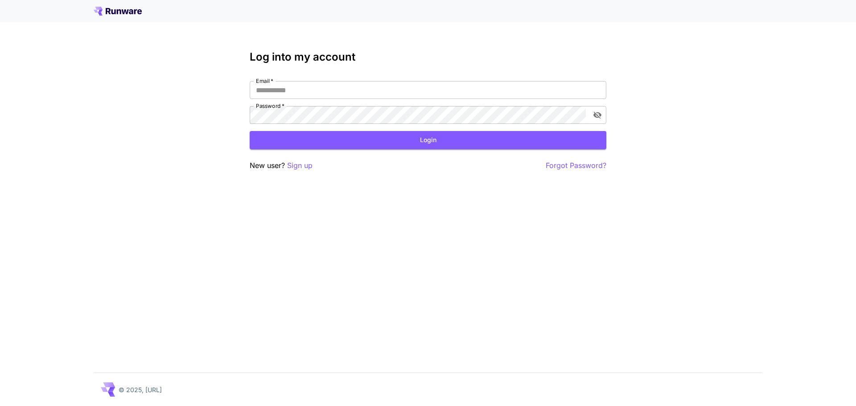 The height and width of the screenshot is (406, 856). I want to click on button: Forgot Password?, so click(576, 165).